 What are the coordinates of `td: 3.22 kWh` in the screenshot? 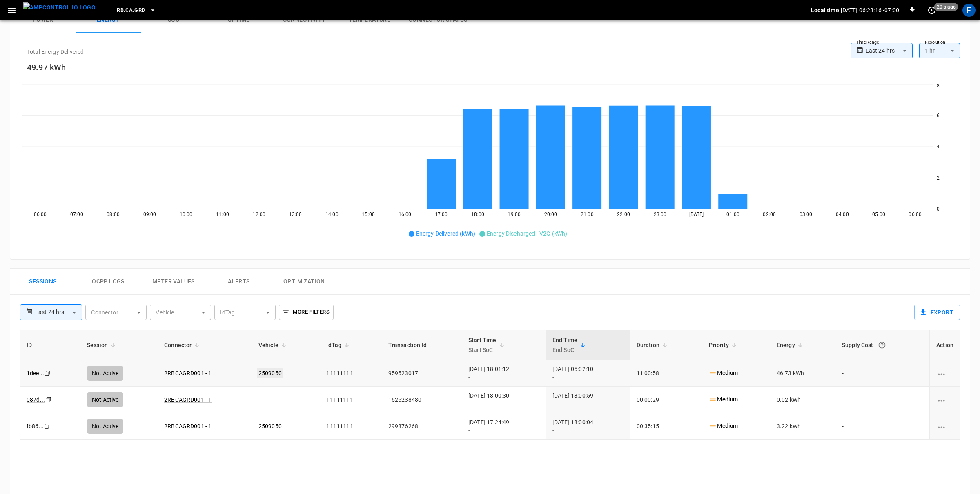 It's located at (803, 426).